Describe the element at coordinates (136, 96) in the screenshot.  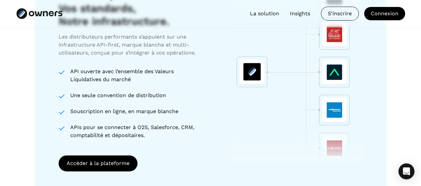
I see `div: Une seule convention de distribution` at that location.